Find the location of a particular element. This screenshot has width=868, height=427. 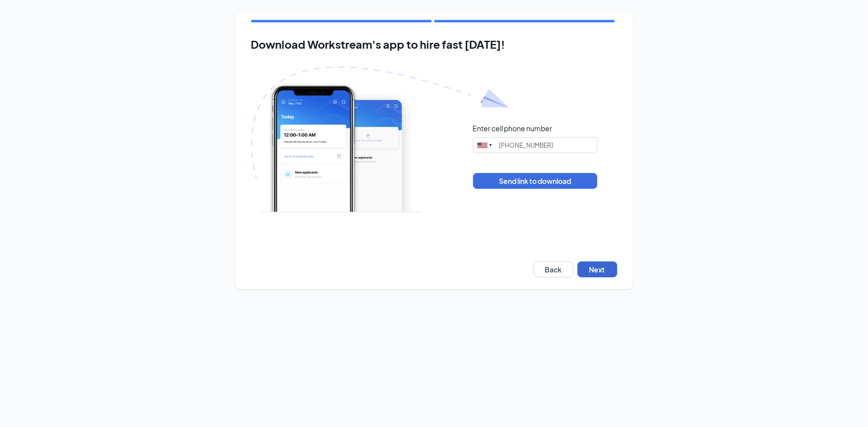

button: Next is located at coordinates (597, 270).